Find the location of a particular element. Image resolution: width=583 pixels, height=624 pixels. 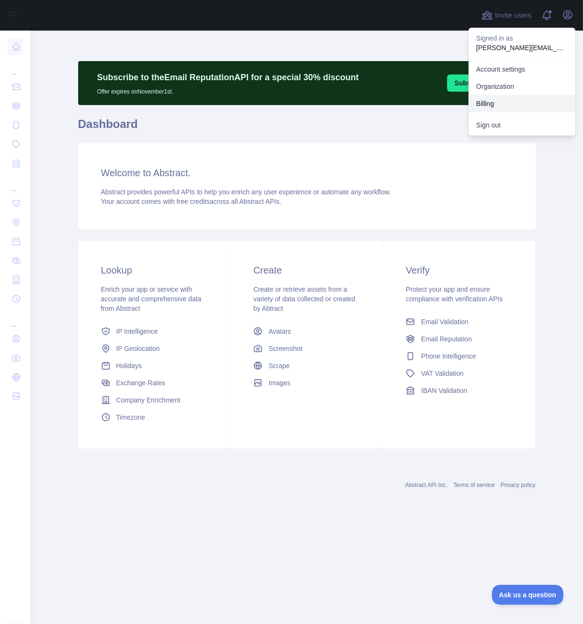

a: Phone Intelligence is located at coordinates (459, 356).